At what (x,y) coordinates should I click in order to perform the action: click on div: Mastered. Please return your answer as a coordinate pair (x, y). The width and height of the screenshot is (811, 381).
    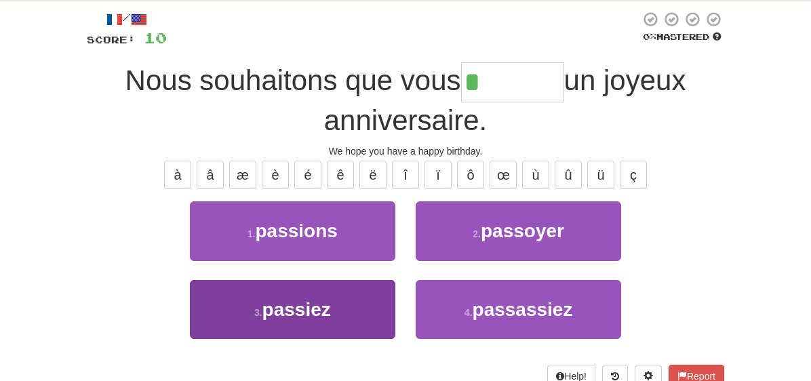
    Looking at the image, I should click on (682, 37).